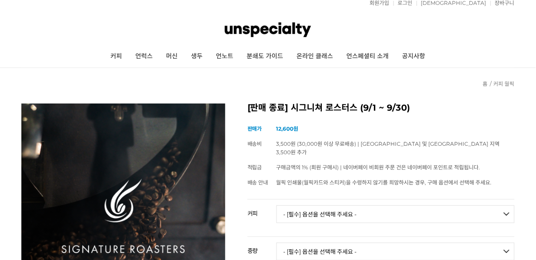 Image resolution: width=536 pixels, height=260 pixels. What do you see at coordinates (384, 182) in the screenshot?
I see `span: 월픽 인쇄물(월픽카드와 스티커)을 수령하지 않기를 희망하시는 경우, 구매 옵션에서 선택해 주세요.` at bounding box center [384, 182].